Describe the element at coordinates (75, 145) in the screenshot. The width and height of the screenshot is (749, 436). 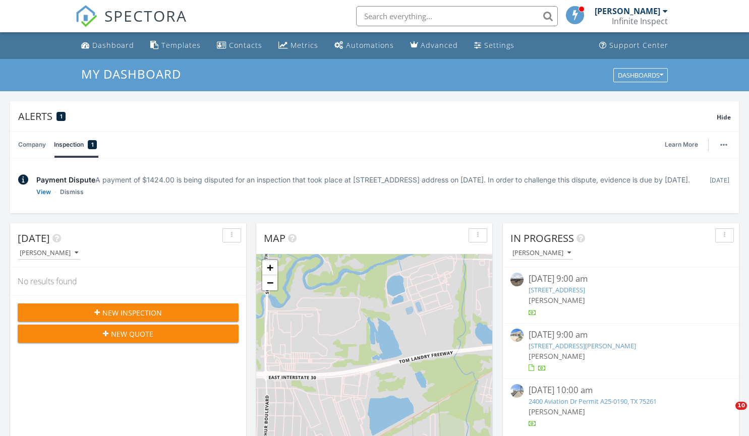
I see `a: Inspection` at that location.